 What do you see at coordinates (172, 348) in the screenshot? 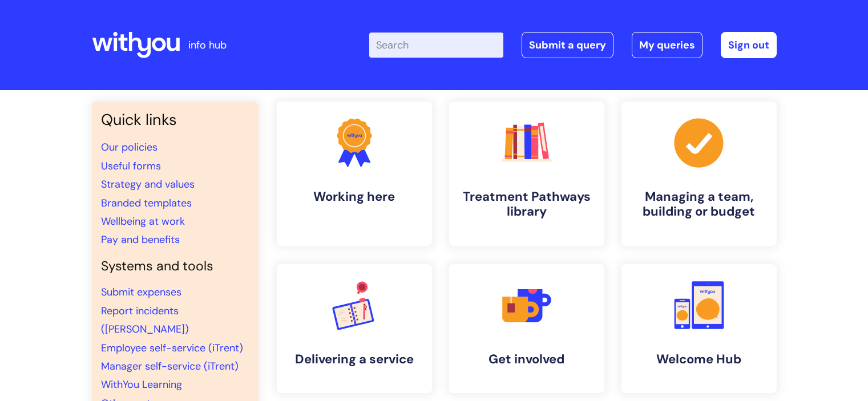
I see `a: Employee self-service (iTrent)` at bounding box center [172, 348].